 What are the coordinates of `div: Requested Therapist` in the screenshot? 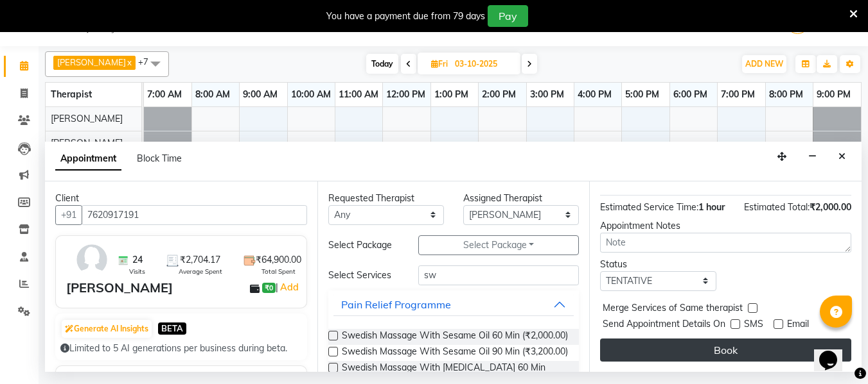 It's located at (386, 199).